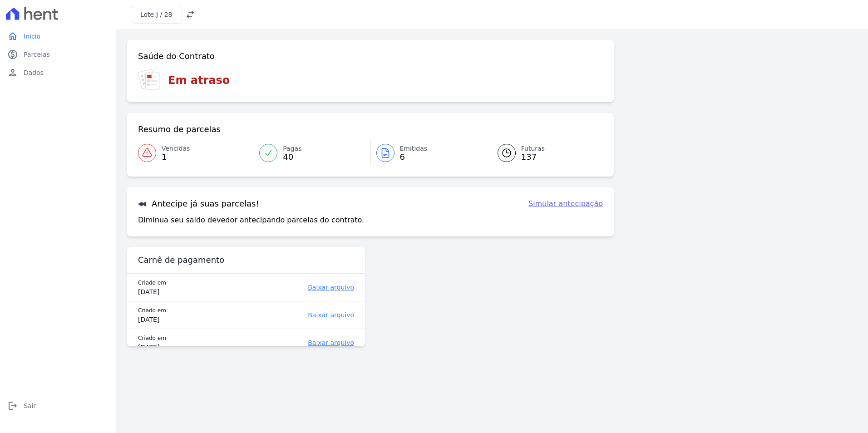  What do you see at coordinates (58, 73) in the screenshot?
I see `a: personDados` at bounding box center [58, 73].